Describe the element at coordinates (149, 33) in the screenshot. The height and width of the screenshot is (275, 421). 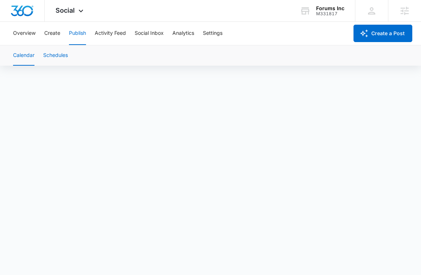
I see `button: Social Inbox` at that location.